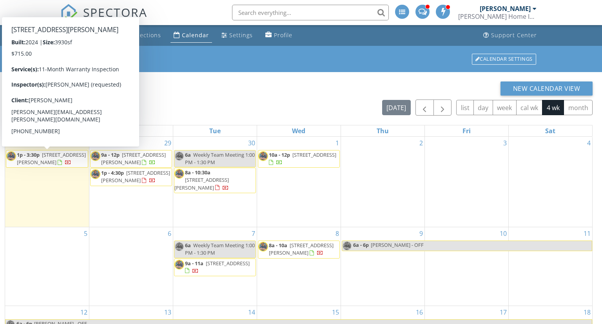  Describe the element at coordinates (467, 267) in the screenshot. I see `td: Go to October 10, 2025` at that location.